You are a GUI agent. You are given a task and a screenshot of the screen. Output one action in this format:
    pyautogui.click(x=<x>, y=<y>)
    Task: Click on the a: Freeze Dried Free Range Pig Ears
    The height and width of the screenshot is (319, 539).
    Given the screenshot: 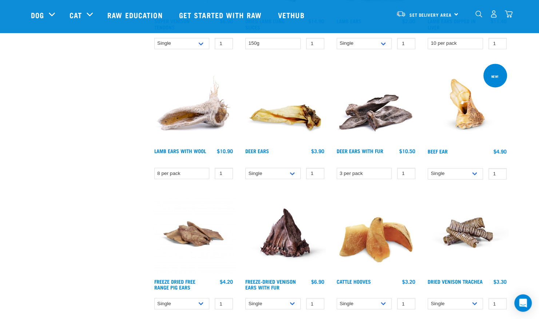 What is the action you would take?
    pyautogui.click(x=175, y=284)
    